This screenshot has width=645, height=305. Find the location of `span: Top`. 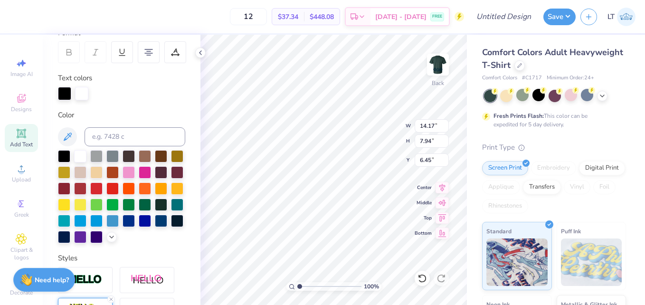

span: Top is located at coordinates (423, 218).